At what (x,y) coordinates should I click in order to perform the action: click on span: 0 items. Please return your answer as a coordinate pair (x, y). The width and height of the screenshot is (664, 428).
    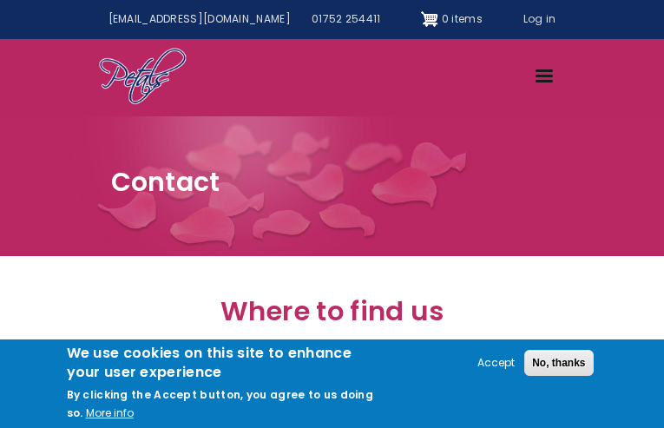
    Looking at the image, I should click on (462, 18).